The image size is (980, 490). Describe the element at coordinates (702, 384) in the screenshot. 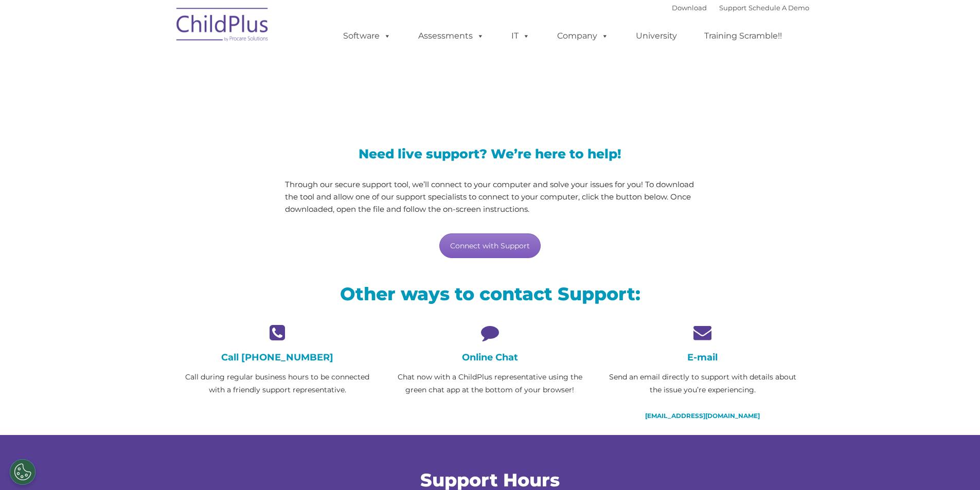

I see `p: Send an email directly to support with details about the issue you’re experiencing.` at that location.